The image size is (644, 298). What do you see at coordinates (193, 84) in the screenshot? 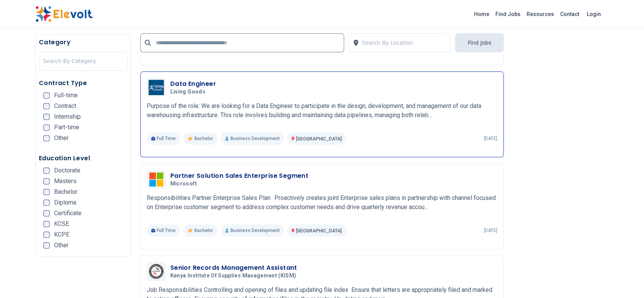
I see `h3: Data Engineer` at bounding box center [193, 84].